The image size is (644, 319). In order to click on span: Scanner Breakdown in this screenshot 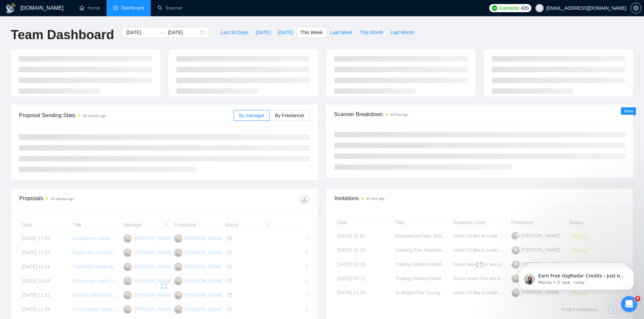, I will do `click(480, 114)`.